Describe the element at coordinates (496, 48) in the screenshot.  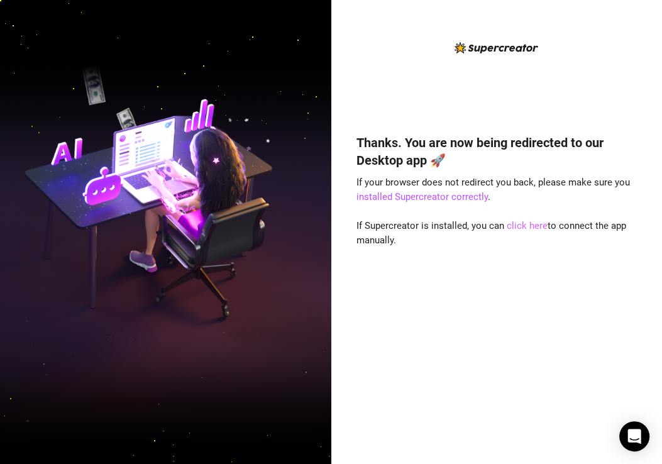
I see `img: logo-BBDzfeDw.svg` at that location.